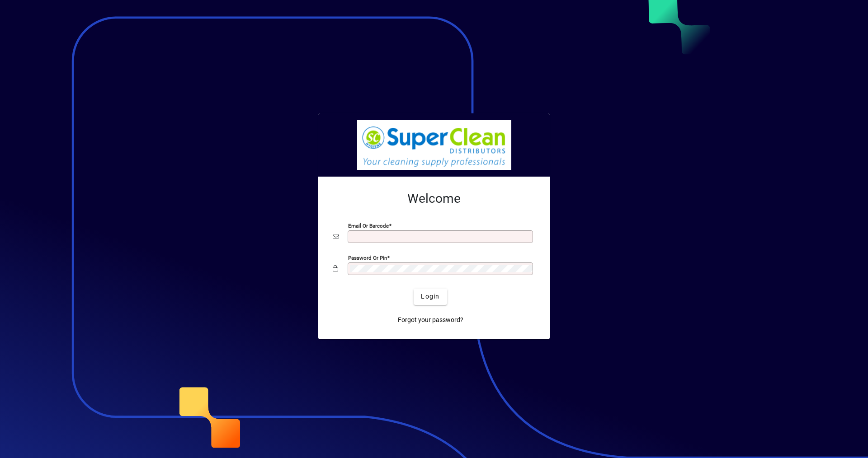  I want to click on mat-label: Email or Barcode, so click(369, 225).